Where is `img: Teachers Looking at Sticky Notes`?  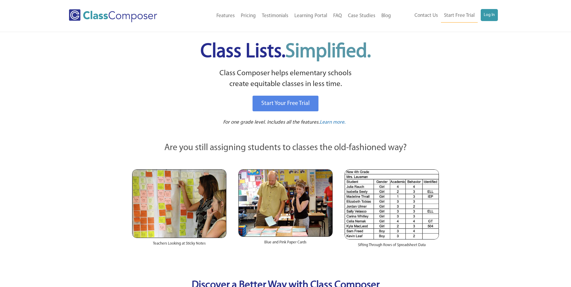 img: Teachers Looking at Sticky Notes is located at coordinates (179, 204).